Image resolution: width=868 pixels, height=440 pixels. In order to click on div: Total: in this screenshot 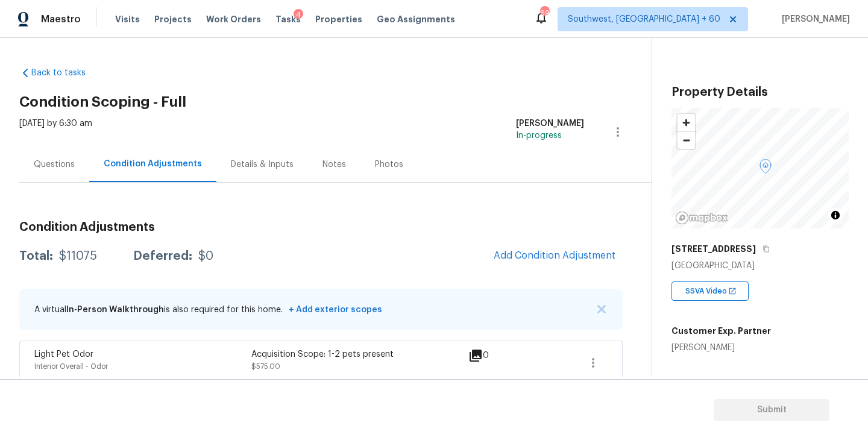, I will do `click(36, 257)`.